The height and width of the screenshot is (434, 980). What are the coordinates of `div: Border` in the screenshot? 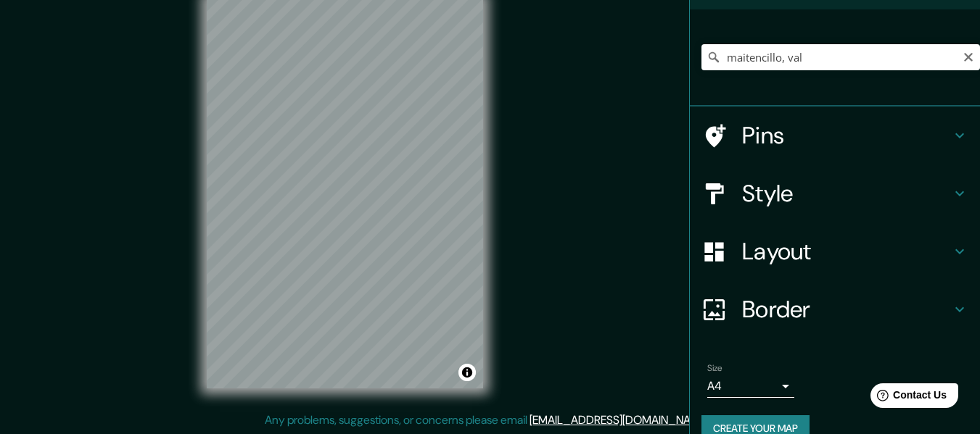 It's located at (835, 310).